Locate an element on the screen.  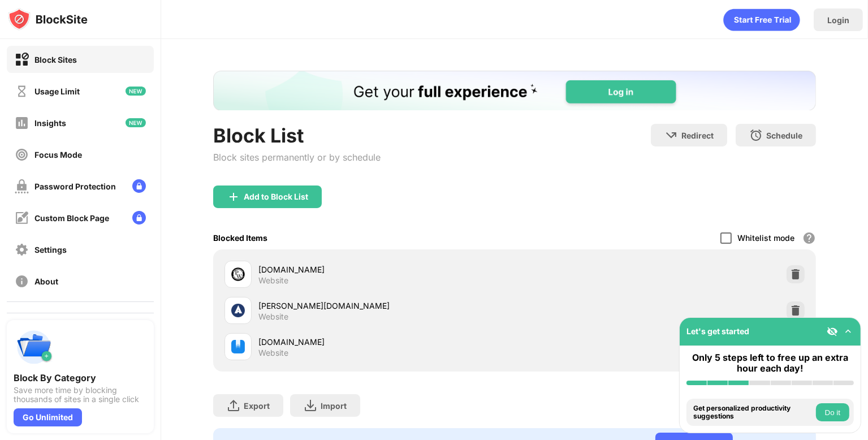
div: animation is located at coordinates (762, 20).